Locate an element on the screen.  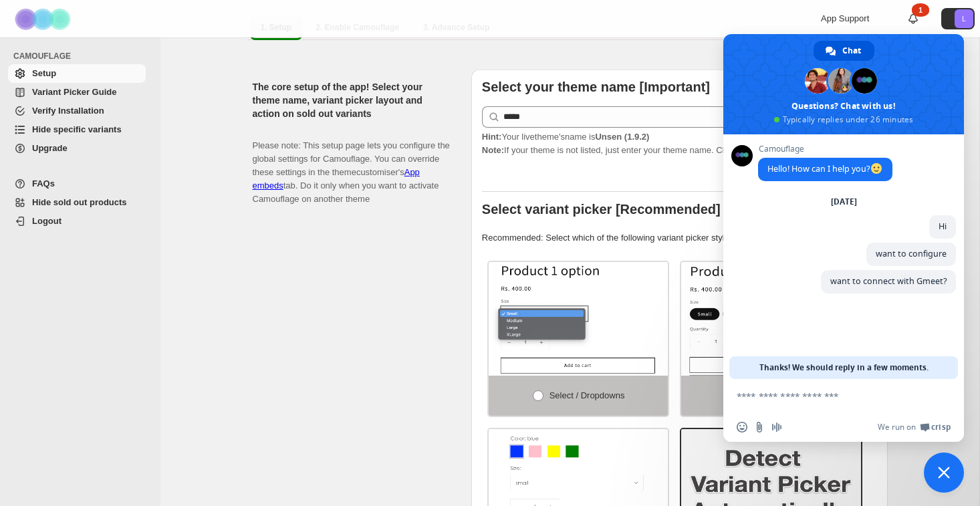
span: Hi is located at coordinates (942, 226).